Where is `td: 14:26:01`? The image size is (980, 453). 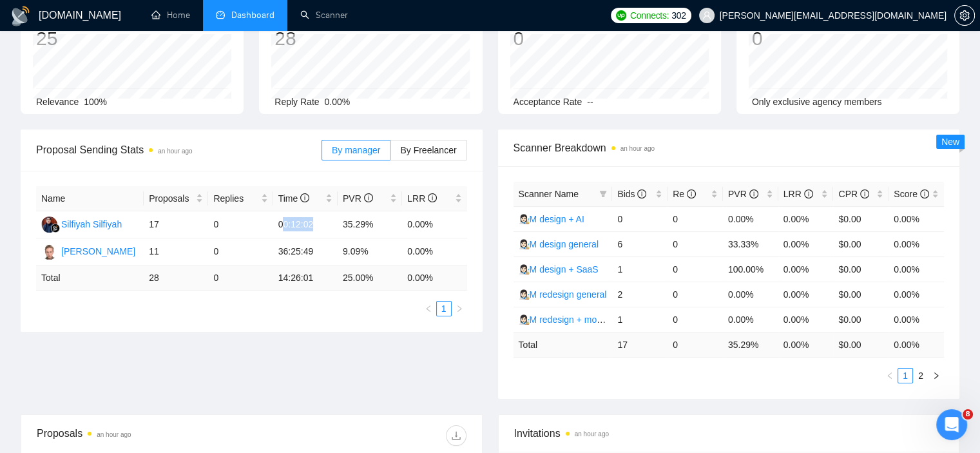
td: 14:26:01 is located at coordinates (305, 278).